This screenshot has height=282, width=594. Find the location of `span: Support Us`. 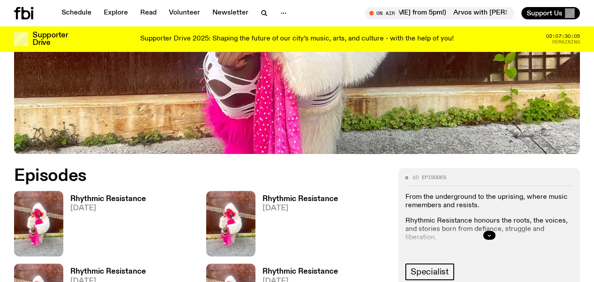

span: Support Us is located at coordinates (544, 13).